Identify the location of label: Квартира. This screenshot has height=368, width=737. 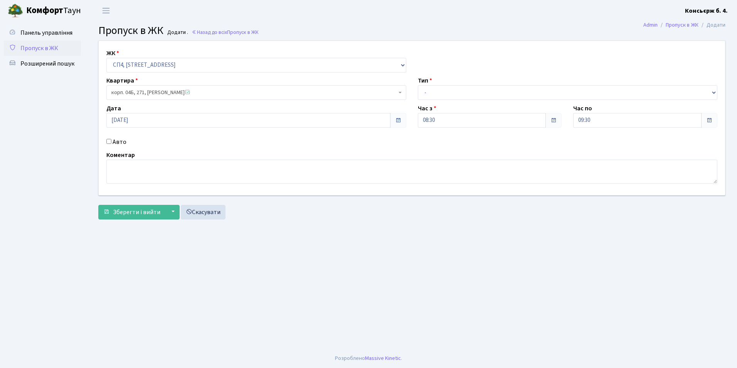
(122, 81).